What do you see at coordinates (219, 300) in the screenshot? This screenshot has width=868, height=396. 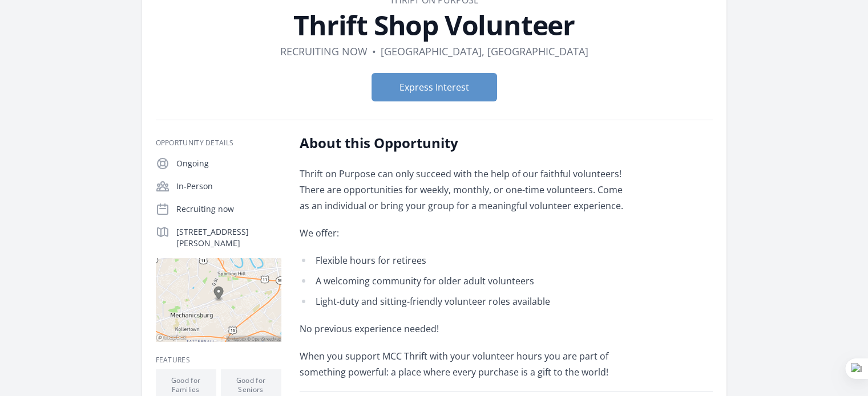 I see `img: Map` at bounding box center [219, 300].